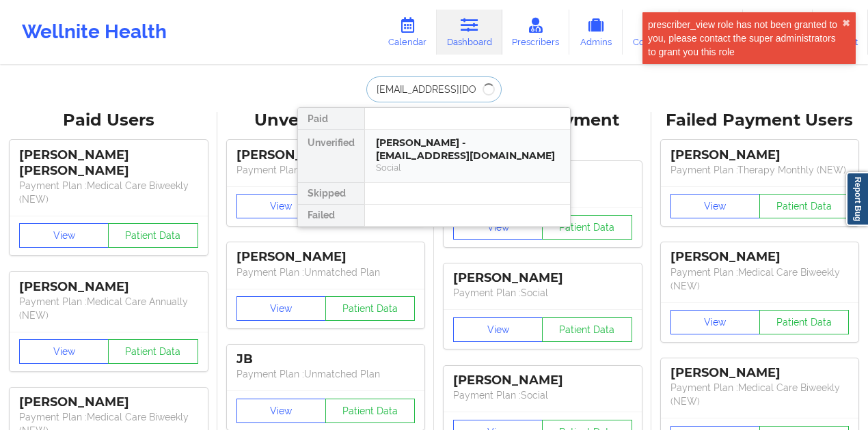 This screenshot has width=868, height=430. What do you see at coordinates (760, 120) in the screenshot?
I see `div: Failed Payment Users` at bounding box center [760, 120].